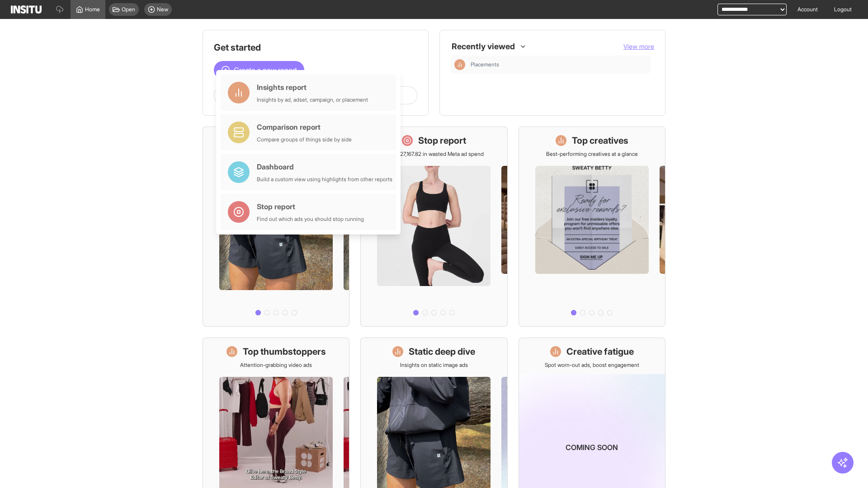  I want to click on div: Compare groups of things side by side, so click(304, 140).